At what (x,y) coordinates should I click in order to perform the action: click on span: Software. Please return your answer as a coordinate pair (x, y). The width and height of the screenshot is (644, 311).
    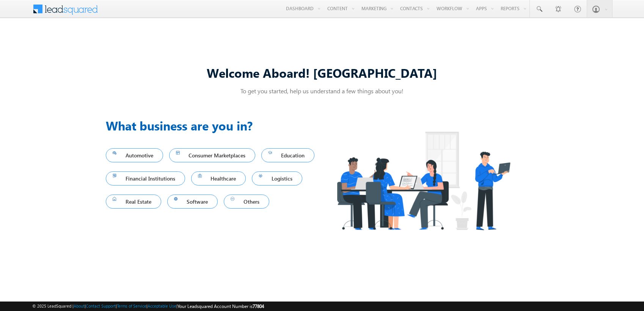
    Looking at the image, I should click on (193, 201).